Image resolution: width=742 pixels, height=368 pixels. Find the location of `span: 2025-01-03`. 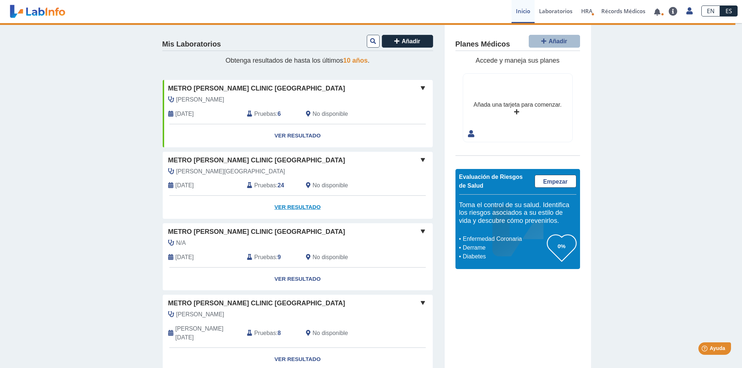

span: 2025-01-03 is located at coordinates (209, 333).